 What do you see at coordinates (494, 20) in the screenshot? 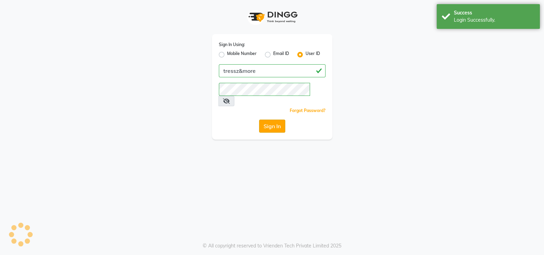
I see `div: Login Successfully.` at bounding box center [494, 20].